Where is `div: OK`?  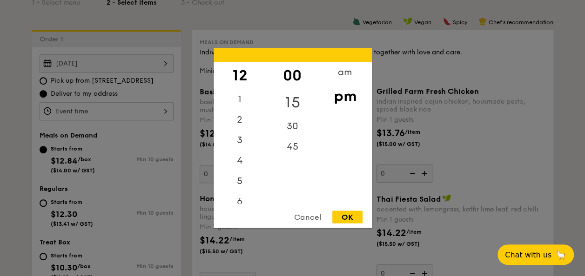
div: OK is located at coordinates (347, 217).